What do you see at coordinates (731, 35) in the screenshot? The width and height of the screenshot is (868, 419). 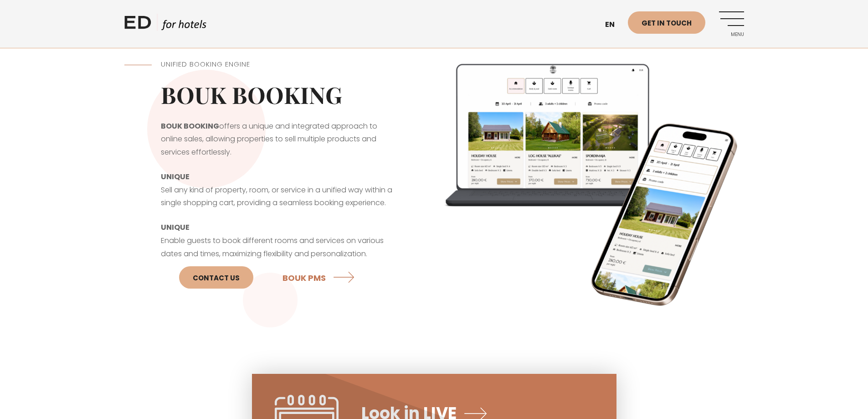 I see `span: Menu` at bounding box center [731, 35].